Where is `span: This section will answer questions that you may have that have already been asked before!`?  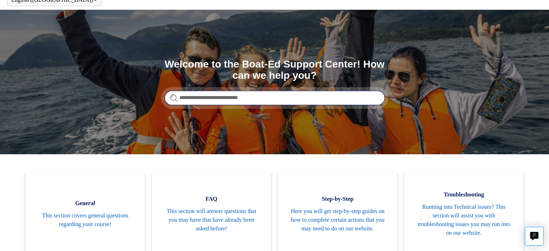
span: This section will answer questions that you may have that have already been asked before! is located at coordinates (212, 220).